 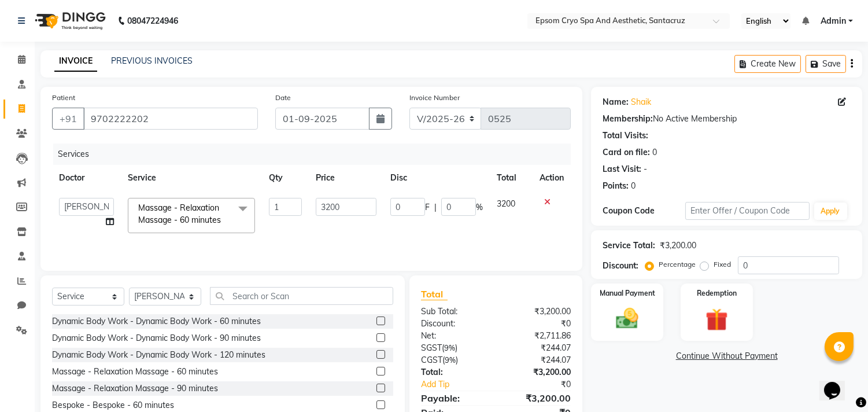 What do you see at coordinates (345, 177) in the screenshot?
I see `th: Price` at bounding box center [345, 177].